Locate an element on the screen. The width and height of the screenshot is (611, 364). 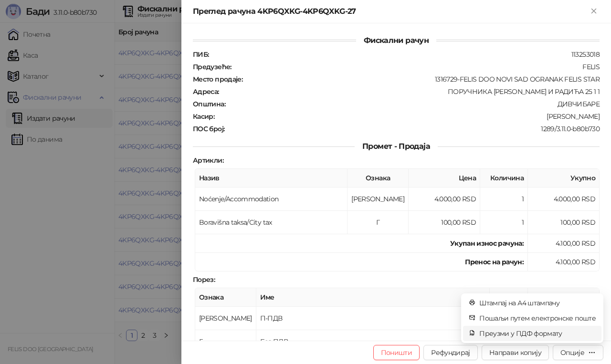
button: Close is located at coordinates (594, 11).